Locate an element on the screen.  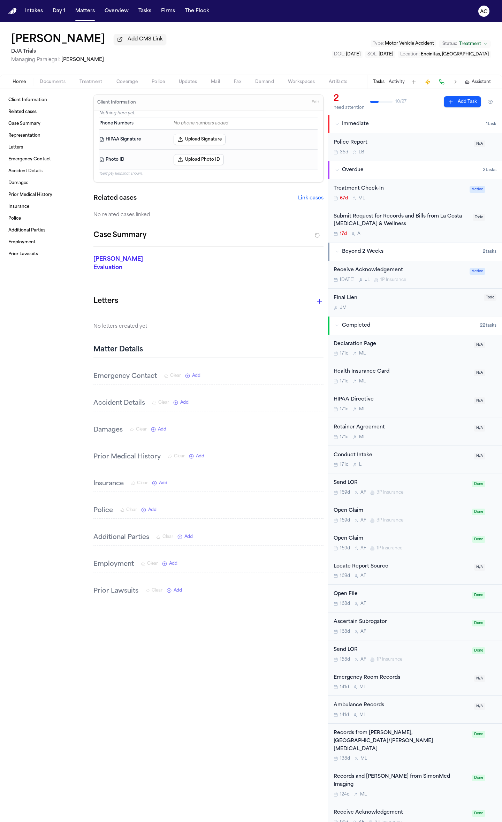
a: Emergency Contact is located at coordinates (44, 159).